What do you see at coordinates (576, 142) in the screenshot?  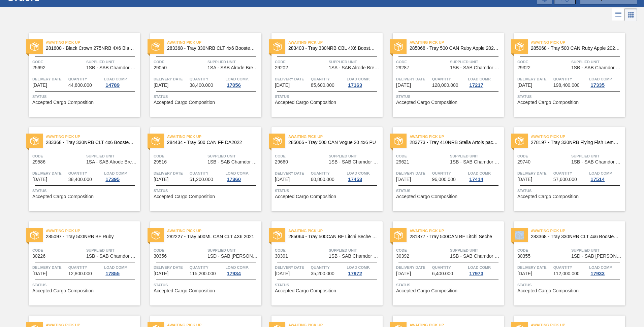 I see `span: 278197 - Tray 330NRB Flying Fish Lemon (2020)` at bounding box center [576, 142].